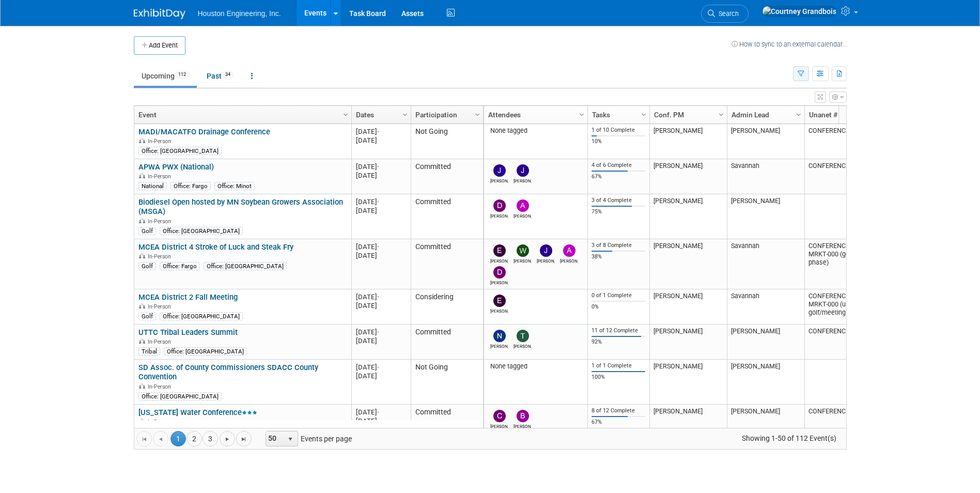  What do you see at coordinates (499, 301) in the screenshot?
I see `img: erik hove` at bounding box center [499, 301].